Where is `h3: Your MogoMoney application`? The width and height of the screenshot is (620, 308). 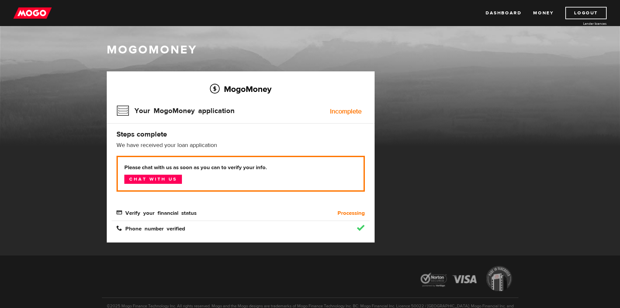
h3: Your MogoMoney application is located at coordinates (175, 111).